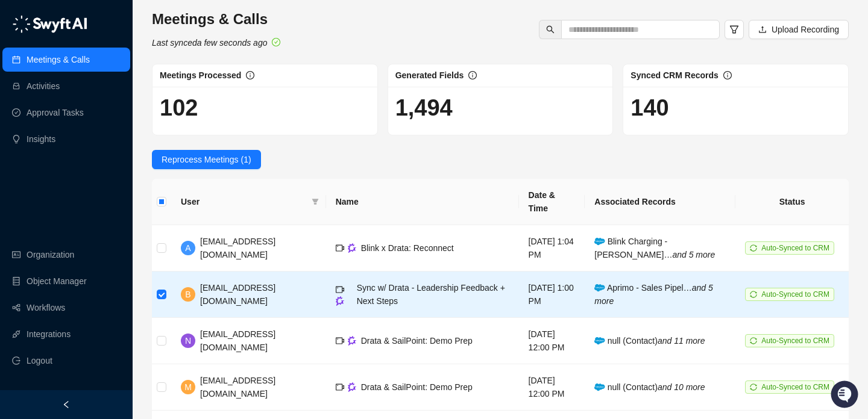 Image resolution: width=868 pixels, height=419 pixels. What do you see at coordinates (674, 75) in the screenshot?
I see `span: Synced CRM Records` at bounding box center [674, 75].